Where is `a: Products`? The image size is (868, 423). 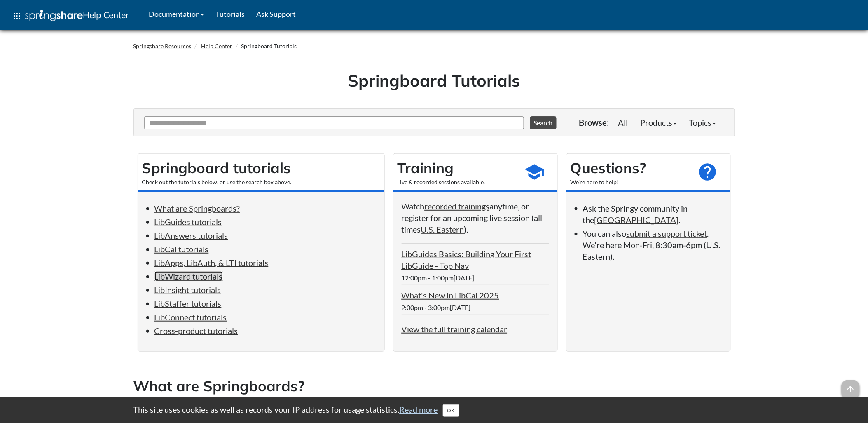
a: Products is located at coordinates (658, 122).